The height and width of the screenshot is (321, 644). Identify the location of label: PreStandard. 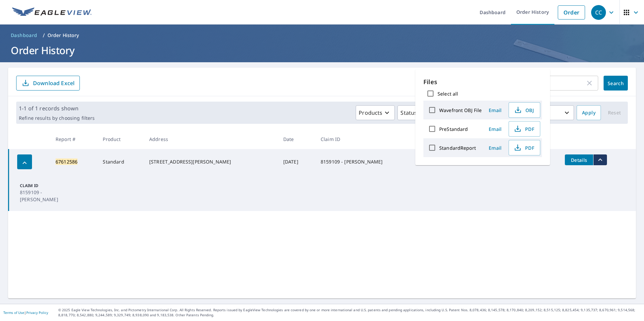
(453, 129).